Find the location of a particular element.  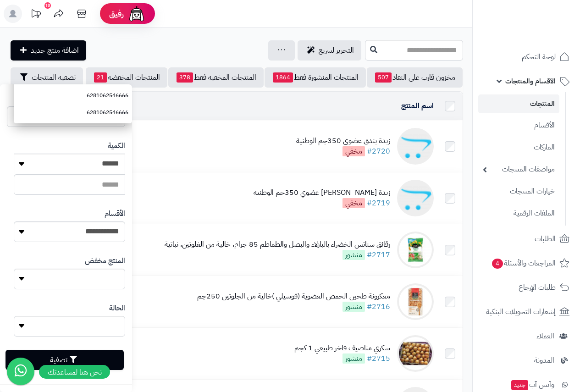

span: 507 is located at coordinates (383, 78).